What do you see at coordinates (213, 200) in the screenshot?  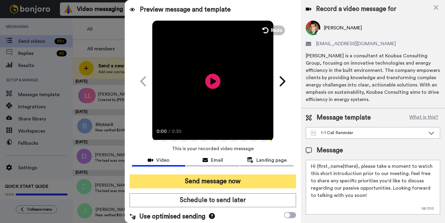 I see `button: Schedule to send later` at bounding box center [213, 200].